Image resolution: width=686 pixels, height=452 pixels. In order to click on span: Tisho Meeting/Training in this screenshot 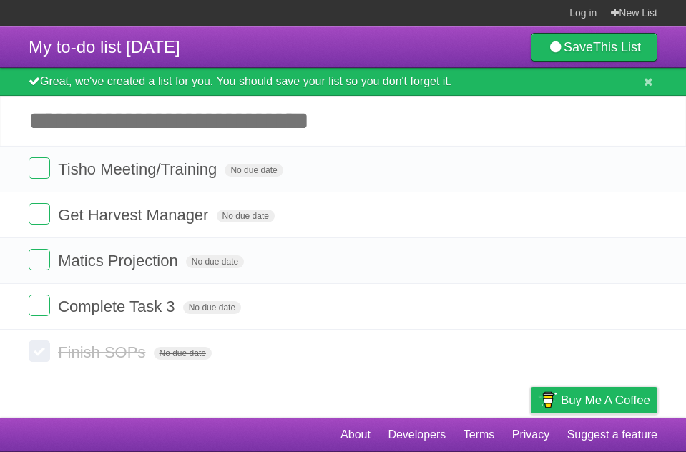, I will do `click(139, 169)`.